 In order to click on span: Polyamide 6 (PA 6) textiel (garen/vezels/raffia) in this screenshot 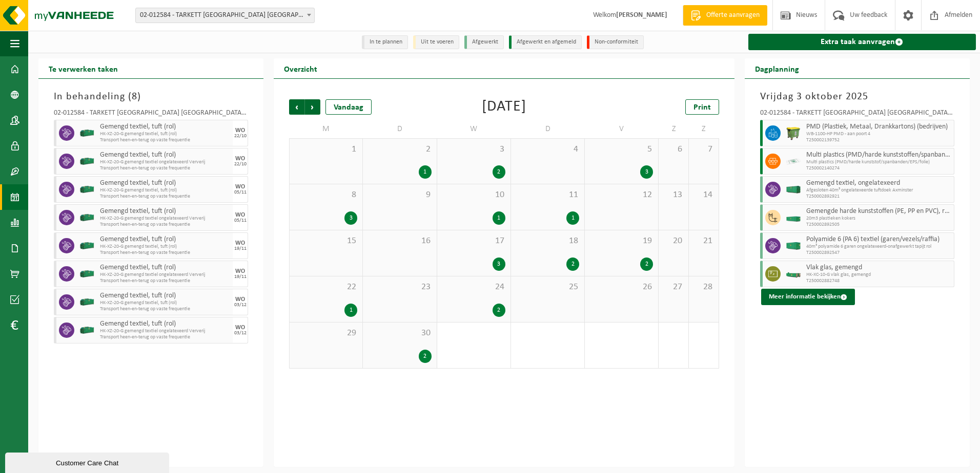, I will do `click(879, 240)`.